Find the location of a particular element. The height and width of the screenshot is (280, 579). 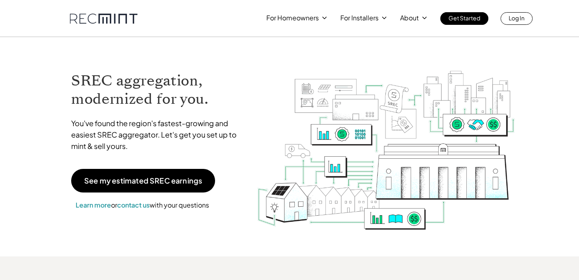

h1: SREC aggregation, modernized for you. is located at coordinates (158, 90).